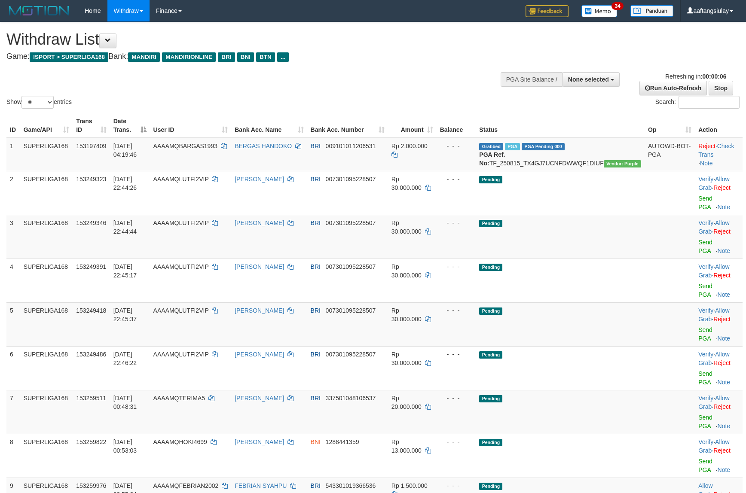  What do you see at coordinates (491, 147) in the screenshot?
I see `span: Grabbed` at bounding box center [491, 147].